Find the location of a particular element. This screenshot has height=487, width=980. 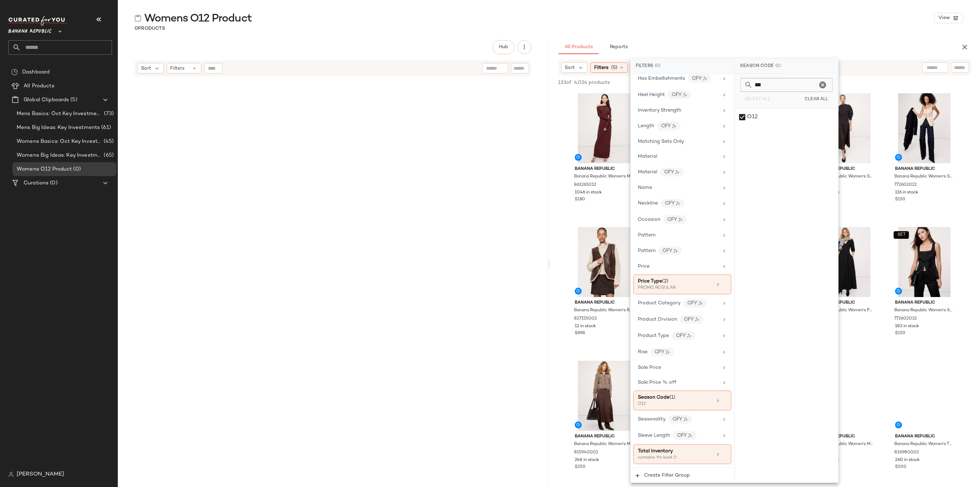

span: (45) is located at coordinates (107, 142).